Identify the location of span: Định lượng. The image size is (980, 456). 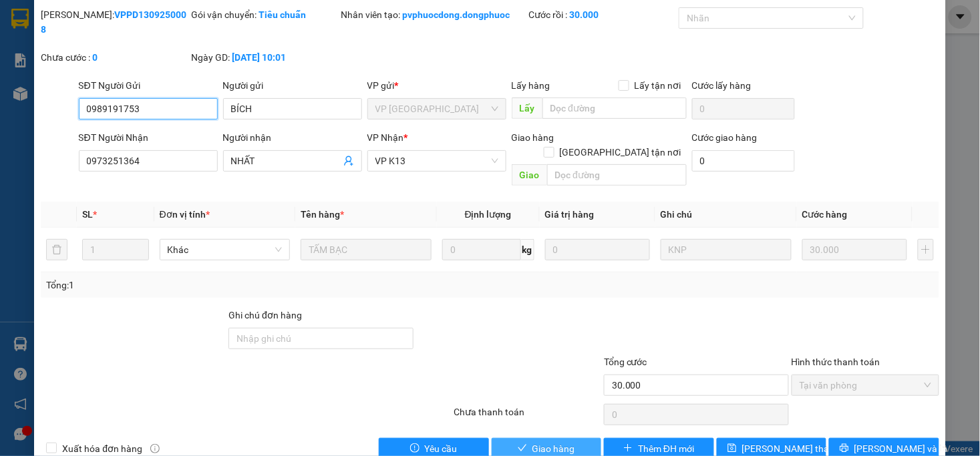
(489, 214).